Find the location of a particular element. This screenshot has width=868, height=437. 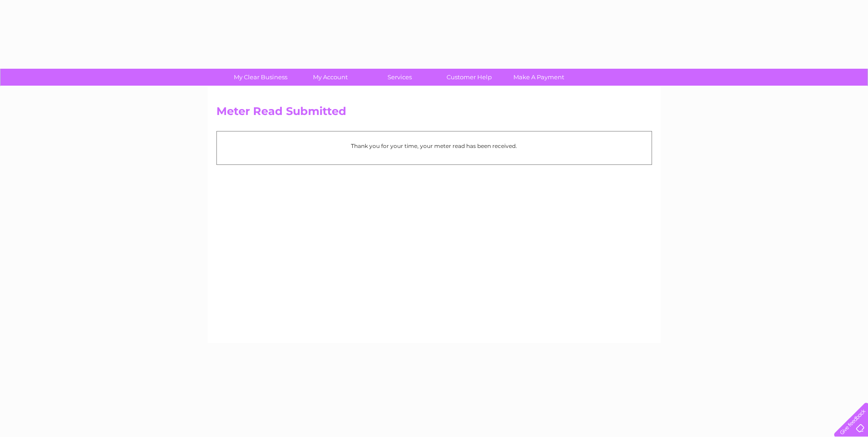

a: My Clear Business is located at coordinates (261, 77).